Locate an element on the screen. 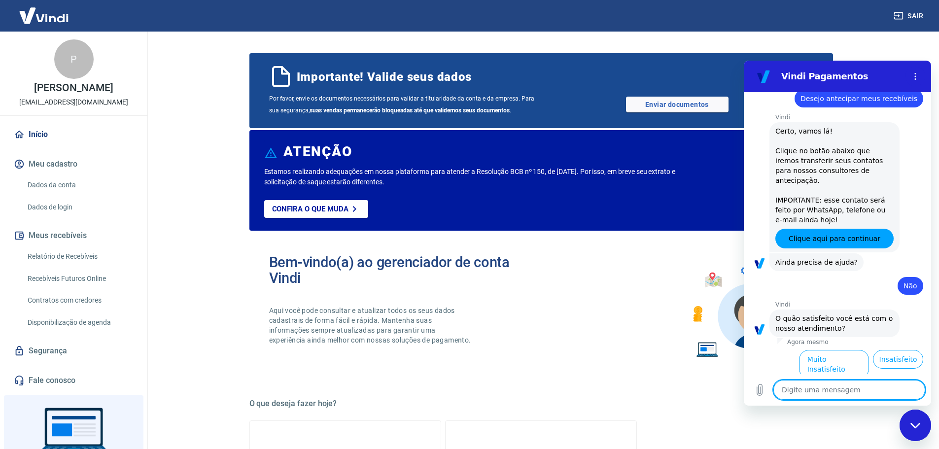 The width and height of the screenshot is (939, 449). button: Insatisfeito is located at coordinates (154, 299).